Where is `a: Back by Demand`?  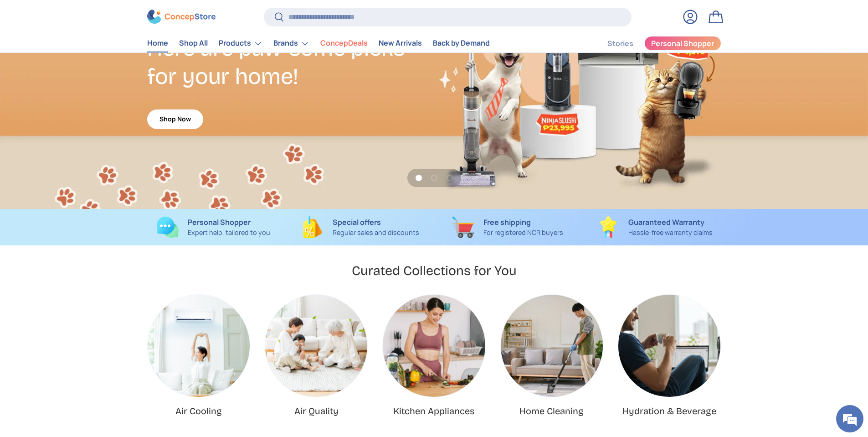
a: Back by Demand is located at coordinates (461, 43).